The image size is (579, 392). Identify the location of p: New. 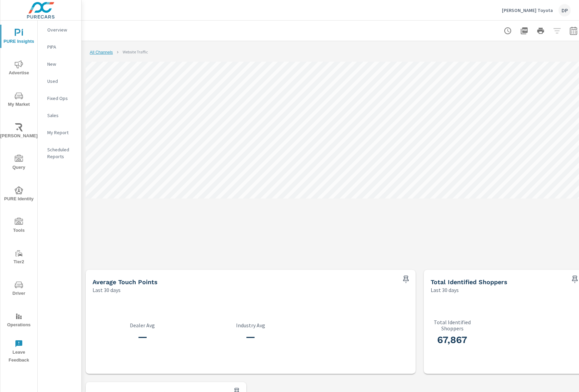
(61, 64).